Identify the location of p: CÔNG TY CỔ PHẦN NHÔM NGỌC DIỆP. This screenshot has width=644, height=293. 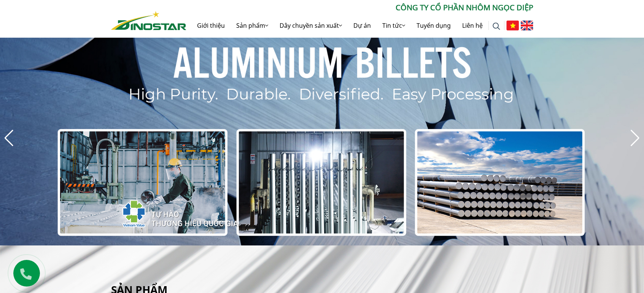
(360, 7).